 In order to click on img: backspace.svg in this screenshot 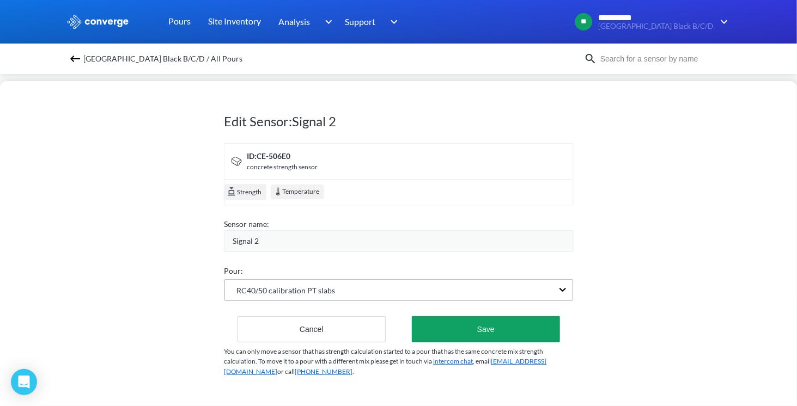, I will do `click(75, 59)`.